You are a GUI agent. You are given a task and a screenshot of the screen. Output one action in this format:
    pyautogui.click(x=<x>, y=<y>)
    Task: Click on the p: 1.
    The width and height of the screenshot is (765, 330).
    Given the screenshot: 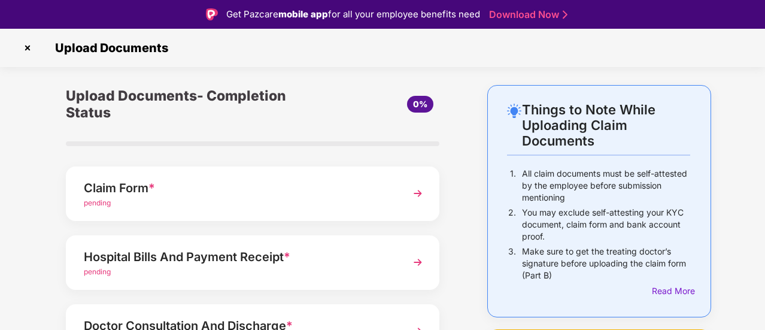 What is the action you would take?
    pyautogui.click(x=513, y=186)
    